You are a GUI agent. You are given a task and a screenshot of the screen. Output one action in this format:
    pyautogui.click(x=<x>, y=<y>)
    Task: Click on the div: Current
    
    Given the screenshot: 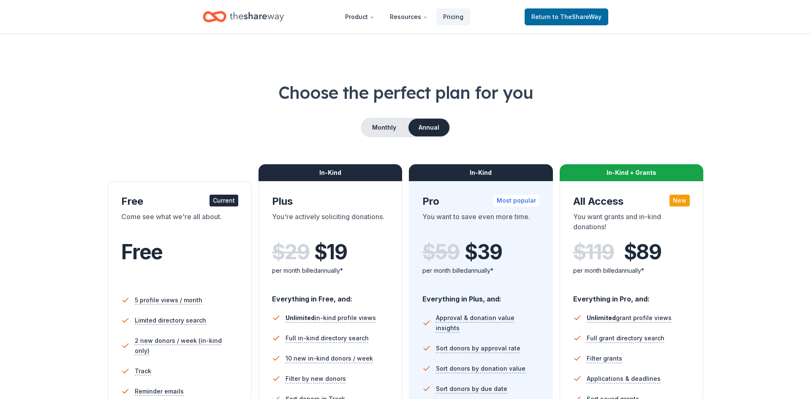 What is the action you would take?
    pyautogui.click(x=224, y=201)
    